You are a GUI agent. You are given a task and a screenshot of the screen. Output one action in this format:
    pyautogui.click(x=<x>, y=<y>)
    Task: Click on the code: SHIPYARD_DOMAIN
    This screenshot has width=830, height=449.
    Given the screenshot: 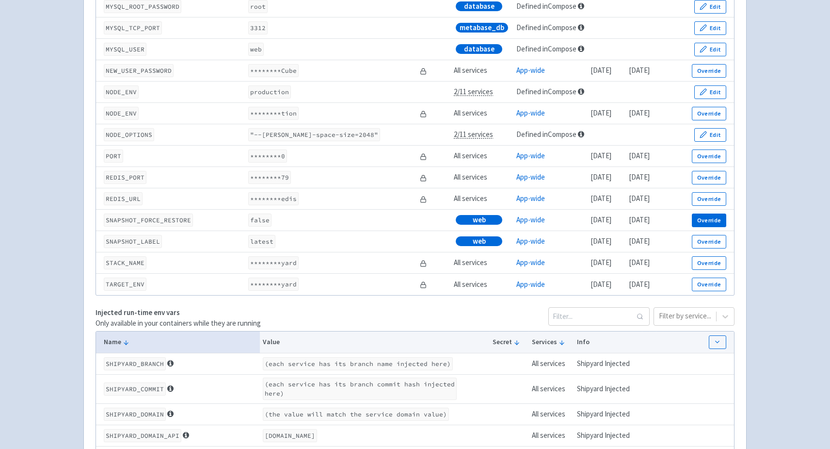 What is the action you would take?
    pyautogui.click(x=135, y=414)
    